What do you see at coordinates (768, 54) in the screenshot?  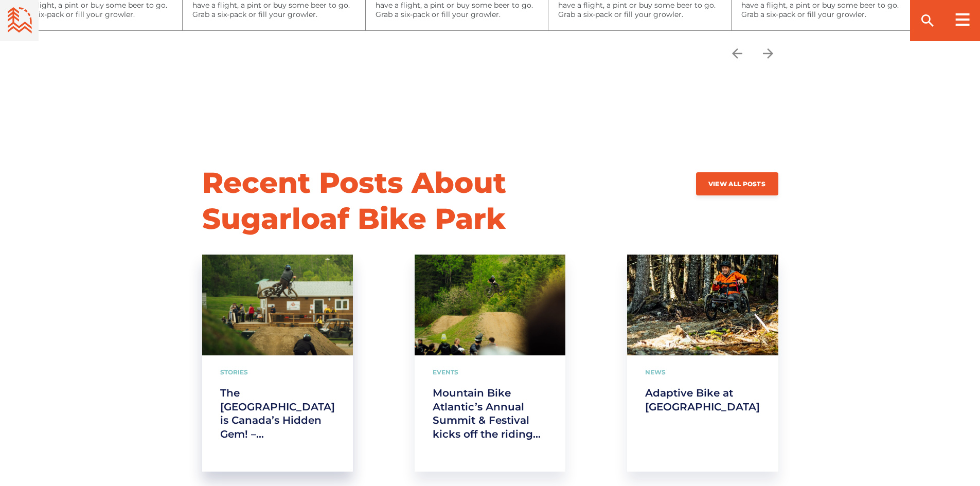 I see `ion-icon: arrow forward` at bounding box center [768, 54].